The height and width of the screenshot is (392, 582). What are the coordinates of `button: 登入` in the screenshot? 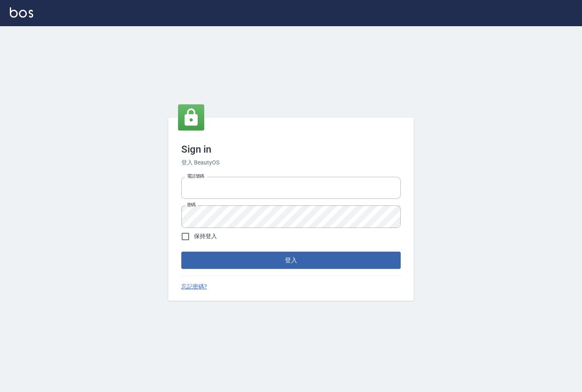 It's located at (291, 260).